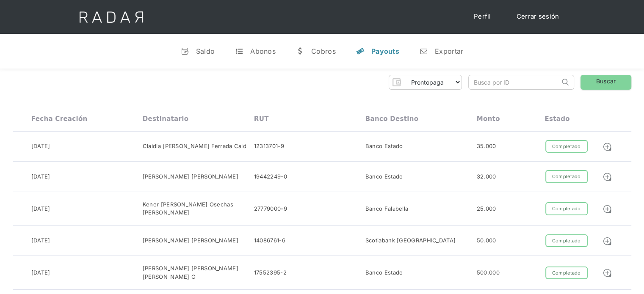 The image size is (644, 294). I want to click on div: Banco Falabella, so click(387, 209).